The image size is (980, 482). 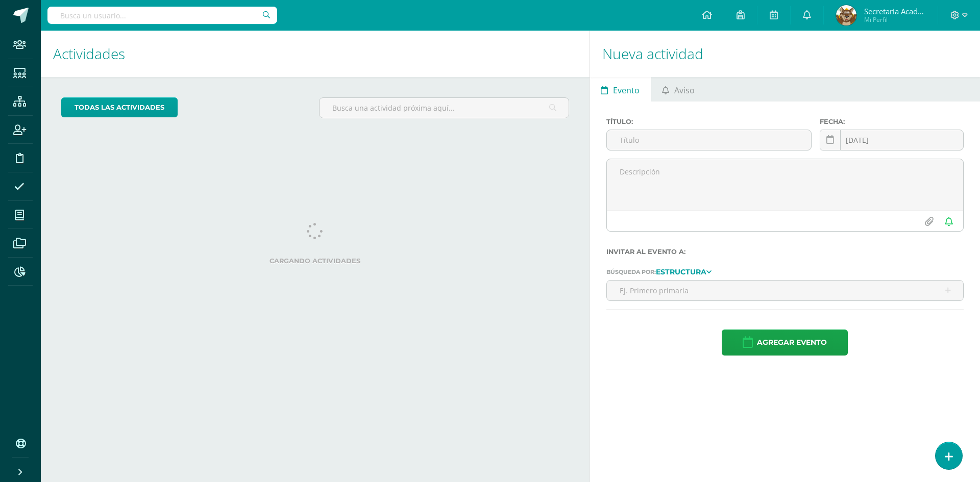 What do you see at coordinates (785, 54) in the screenshot?
I see `h1: Nueva actividad` at bounding box center [785, 54].